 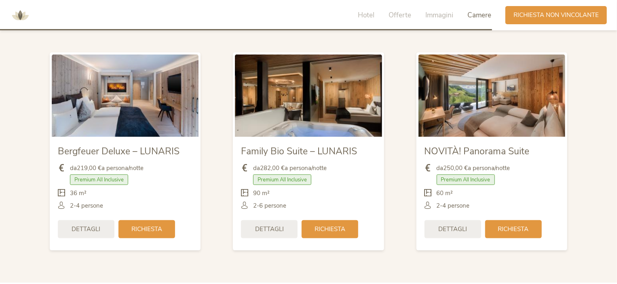 What do you see at coordinates (20, 15) in the screenshot?
I see `a: AMONTI & LUNARIS Wellnessresort` at bounding box center [20, 15].